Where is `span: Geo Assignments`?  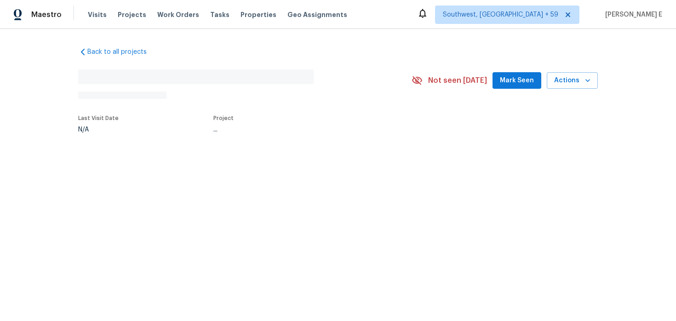
span: Geo Assignments is located at coordinates (317, 15).